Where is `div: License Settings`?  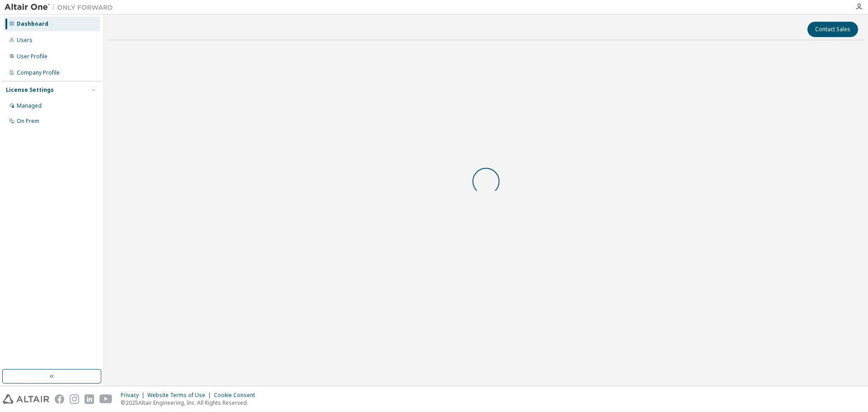
div: License Settings is located at coordinates (30, 90).